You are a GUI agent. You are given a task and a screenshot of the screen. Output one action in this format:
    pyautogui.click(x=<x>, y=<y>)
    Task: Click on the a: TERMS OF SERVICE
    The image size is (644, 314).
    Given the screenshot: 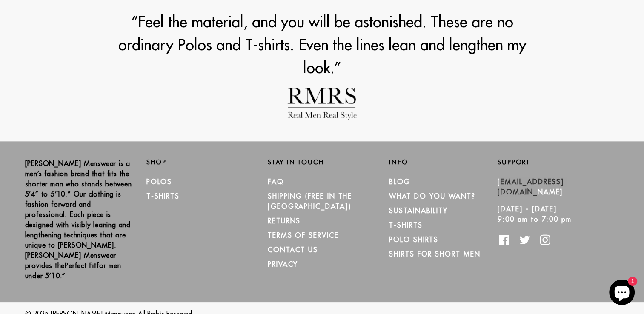 What is the action you would take?
    pyautogui.click(x=303, y=236)
    